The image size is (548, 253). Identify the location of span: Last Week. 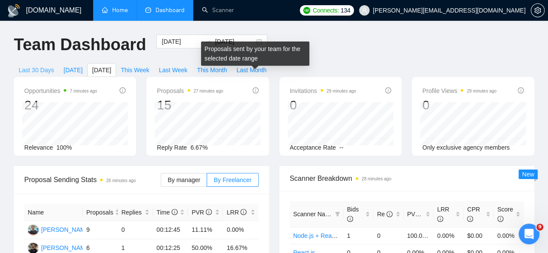
(173, 70).